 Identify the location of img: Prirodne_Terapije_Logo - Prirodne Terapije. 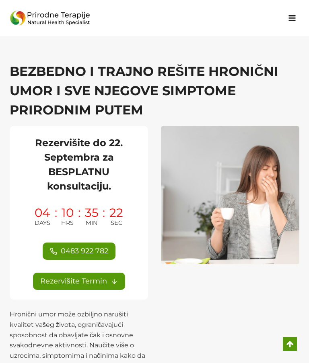
(50, 18).